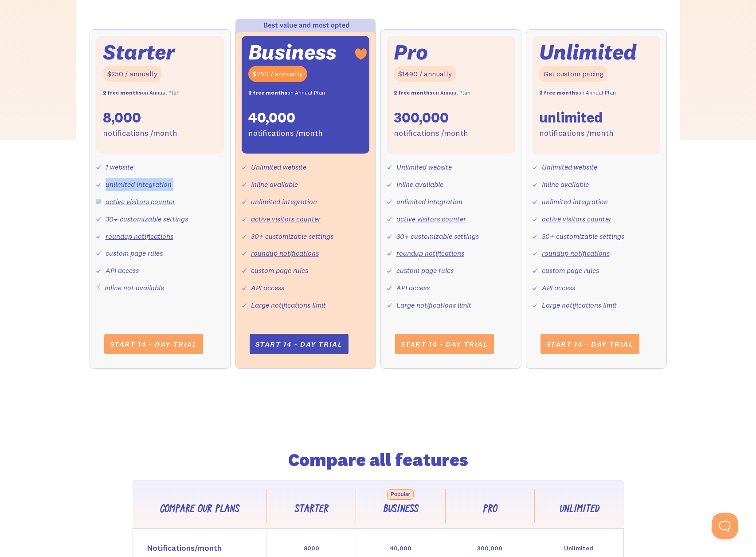 This screenshot has height=557, width=756. I want to click on div: unlimited, so click(571, 117).